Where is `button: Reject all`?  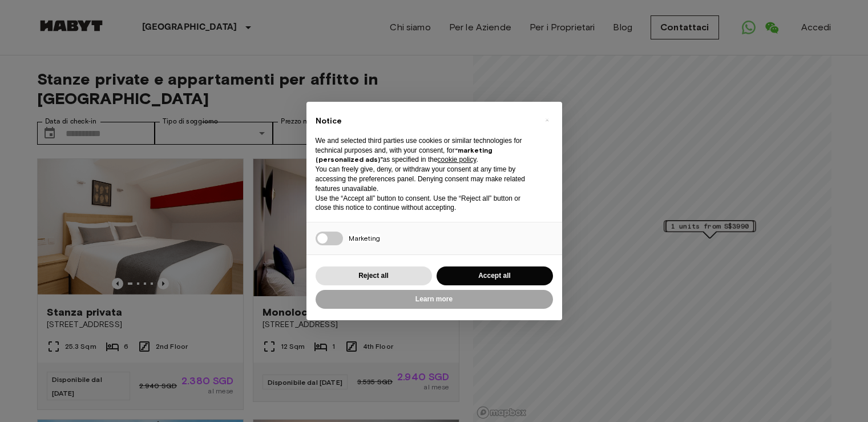
button: Reject all is located at coordinates (374, 276).